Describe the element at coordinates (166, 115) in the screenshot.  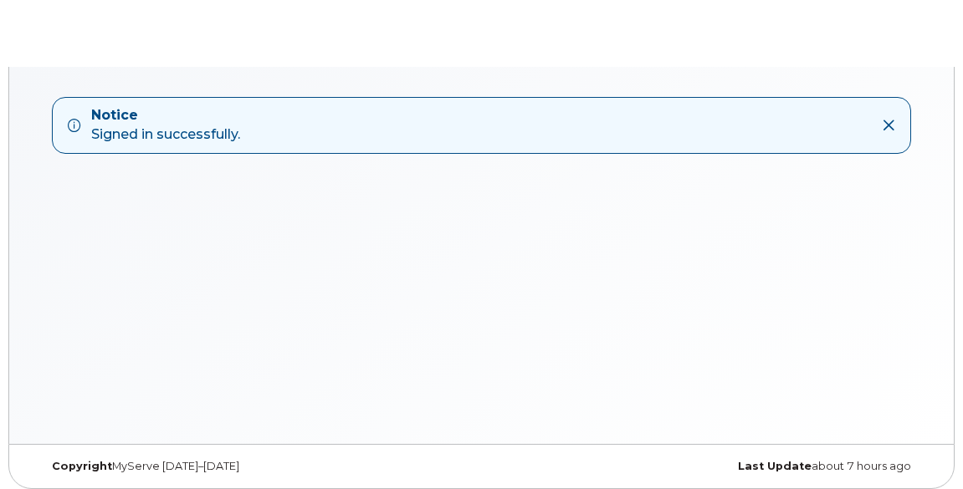
I see `strong: Notice` at that location.